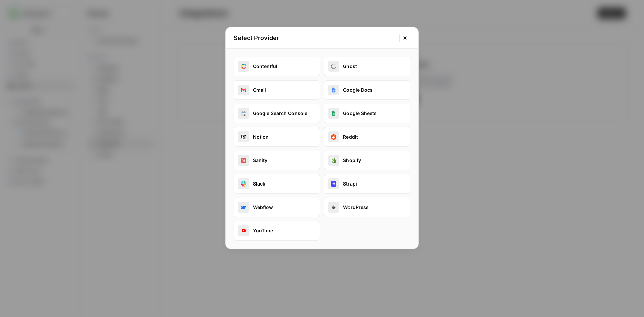 This screenshot has height=317, width=644. Describe the element at coordinates (314, 38) in the screenshot. I see `h2: Select Provider` at that location.